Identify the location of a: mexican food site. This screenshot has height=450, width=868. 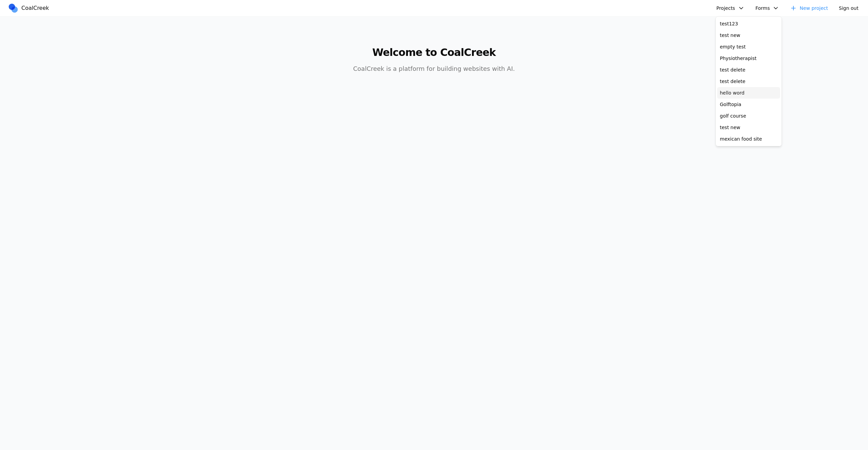
(749, 139).